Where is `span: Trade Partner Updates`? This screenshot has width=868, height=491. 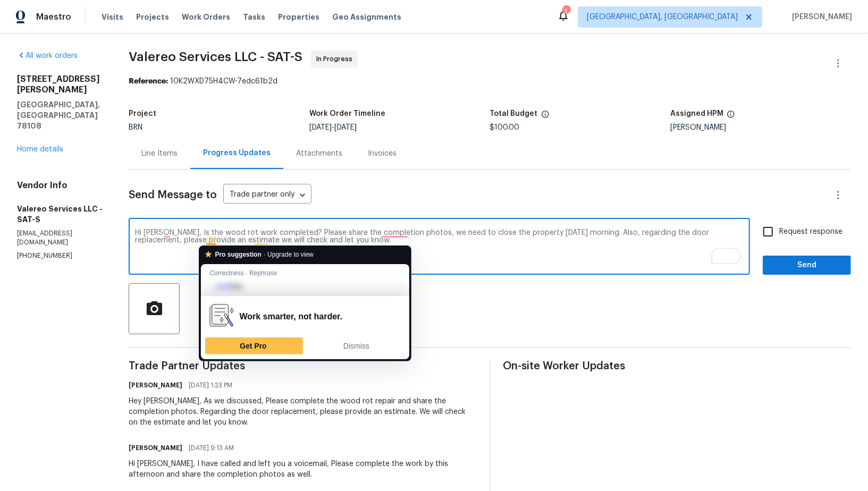 span: Trade Partner Updates is located at coordinates (302, 366).